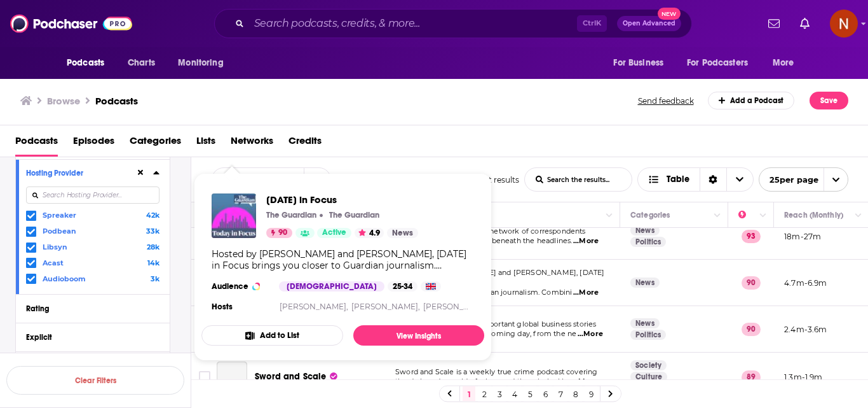 This screenshot has height=408, width=868. I want to click on div: Rating, so click(89, 308).